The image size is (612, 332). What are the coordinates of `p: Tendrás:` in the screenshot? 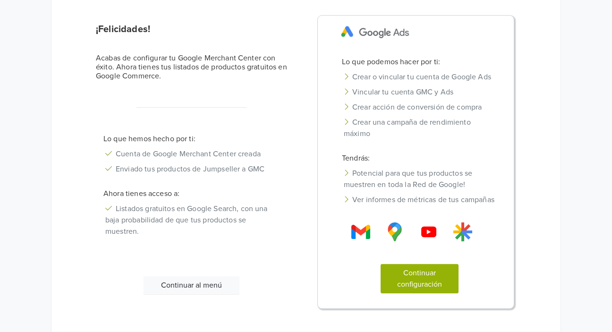 It's located at (419, 158).